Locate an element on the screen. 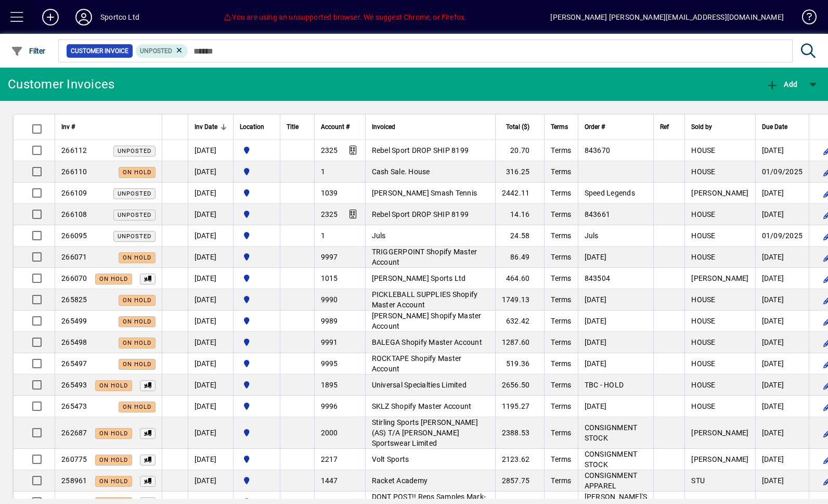 This screenshot has height=504, width=828. span: You are using an unsupported browser. We suggest Chrome, or Firefox. is located at coordinates (345, 17).